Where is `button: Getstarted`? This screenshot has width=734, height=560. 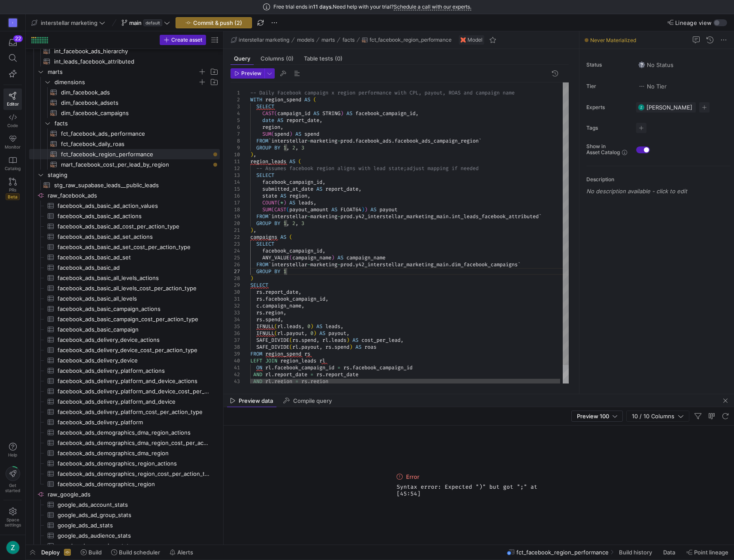
button: Getstarted is located at coordinates (13, 480).